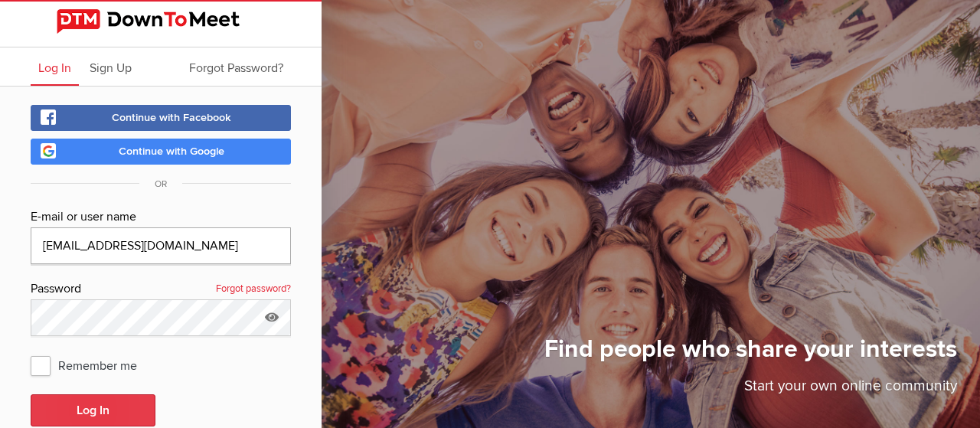 This screenshot has width=980, height=428. What do you see at coordinates (750, 355) in the screenshot?
I see `h1: Find people who share your interests` at bounding box center [750, 355].